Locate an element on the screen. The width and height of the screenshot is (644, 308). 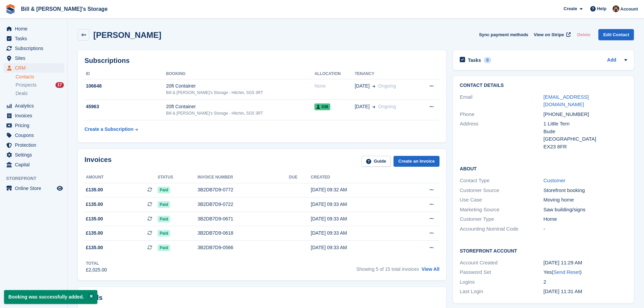
a: Create an Invoice is located at coordinates (417, 161).